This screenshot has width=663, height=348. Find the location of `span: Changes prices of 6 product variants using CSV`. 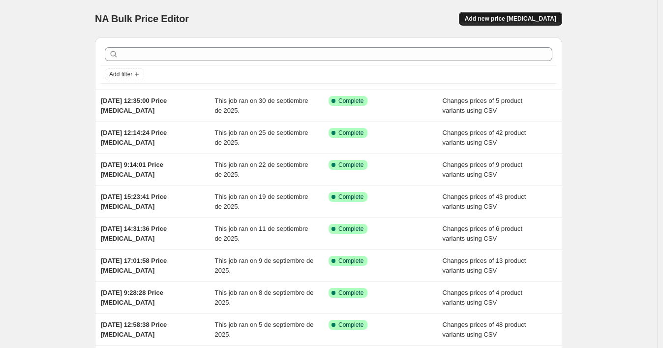

span: Changes prices of 6 product variants using CSV is located at coordinates (482, 233).